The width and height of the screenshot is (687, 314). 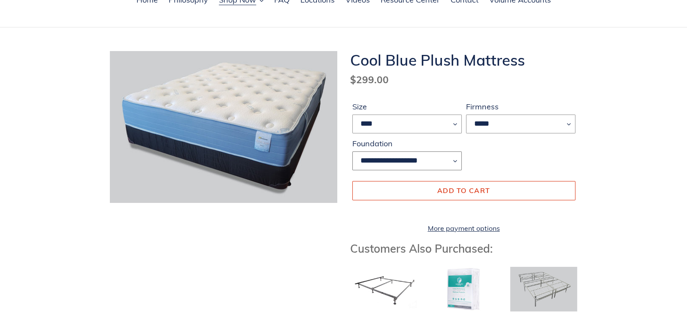 What do you see at coordinates (464, 190) in the screenshot?
I see `button: Add to cart` at bounding box center [464, 190].